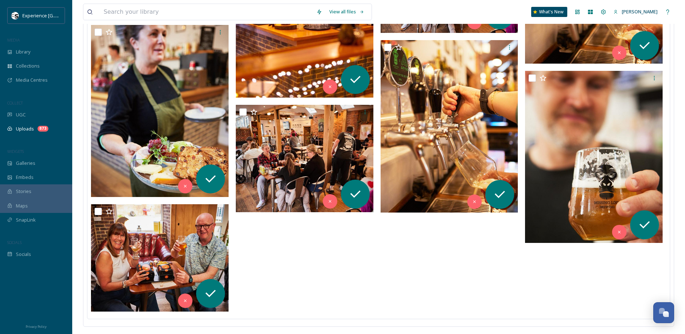 Image resolution: width=685 pixels, height=334 pixels. Describe the element at coordinates (347, 12) in the screenshot. I see `a: View all files` at that location.